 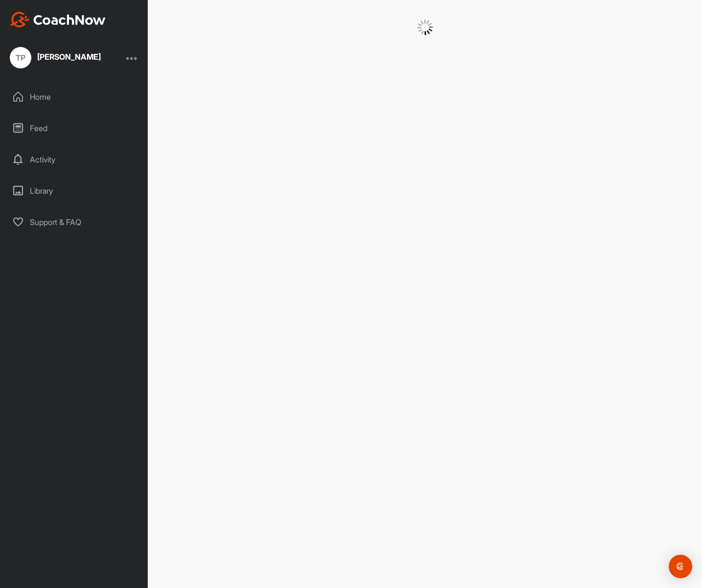 I want to click on div: TP, so click(x=20, y=58).